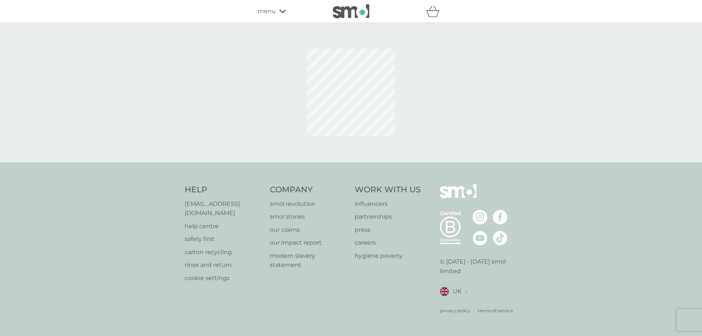 This screenshot has width=702, height=336. I want to click on a: our impact report, so click(309, 243).